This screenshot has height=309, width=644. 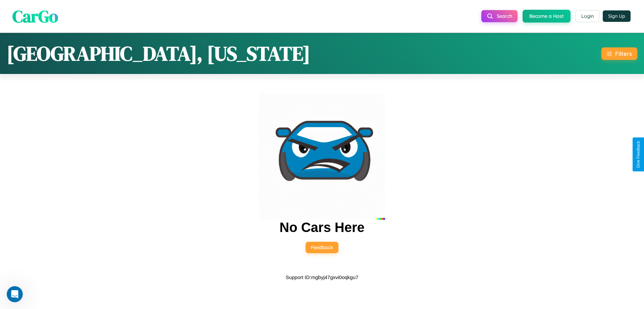 I want to click on img: car, so click(x=322, y=156).